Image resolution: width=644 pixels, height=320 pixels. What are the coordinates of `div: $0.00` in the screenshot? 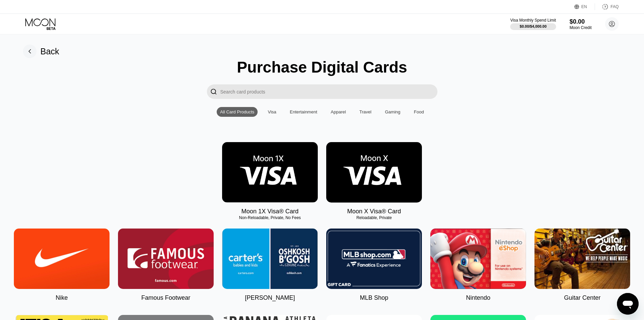 It's located at (580, 21).